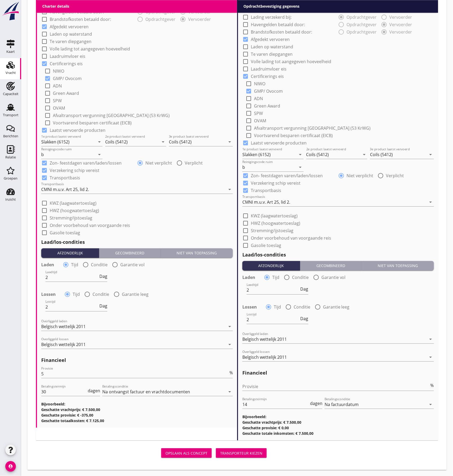 The height and width of the screenshot is (476, 453). Describe the element at coordinates (11, 94) in the screenshot. I see `div: Capaciteit` at that location.